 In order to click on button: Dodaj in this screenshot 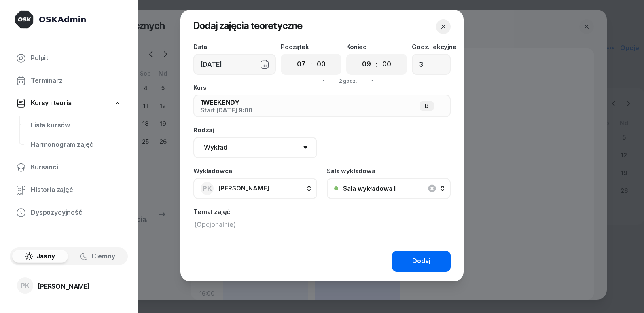, I will do `click(421, 261)`.